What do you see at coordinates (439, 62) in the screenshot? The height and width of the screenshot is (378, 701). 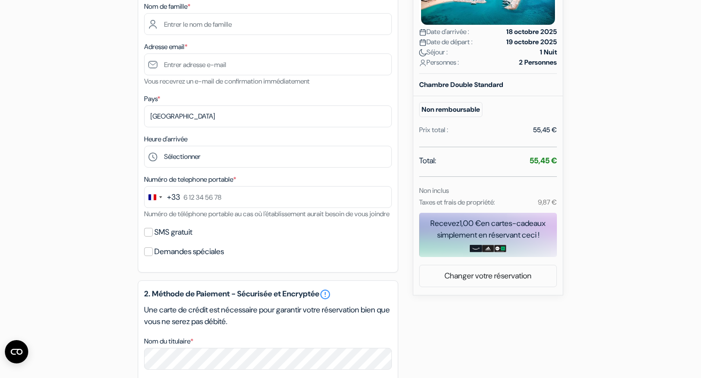 I see `span: Personnes :` at bounding box center [439, 62].